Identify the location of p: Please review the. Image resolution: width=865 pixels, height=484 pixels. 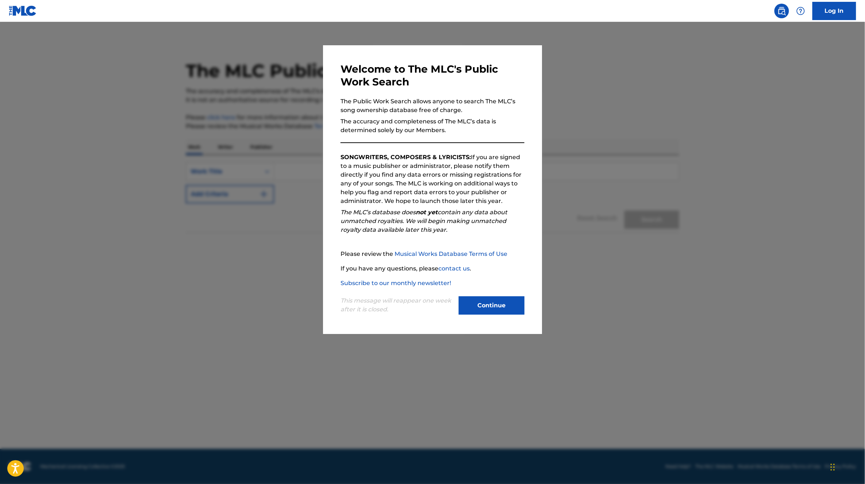
(433, 254).